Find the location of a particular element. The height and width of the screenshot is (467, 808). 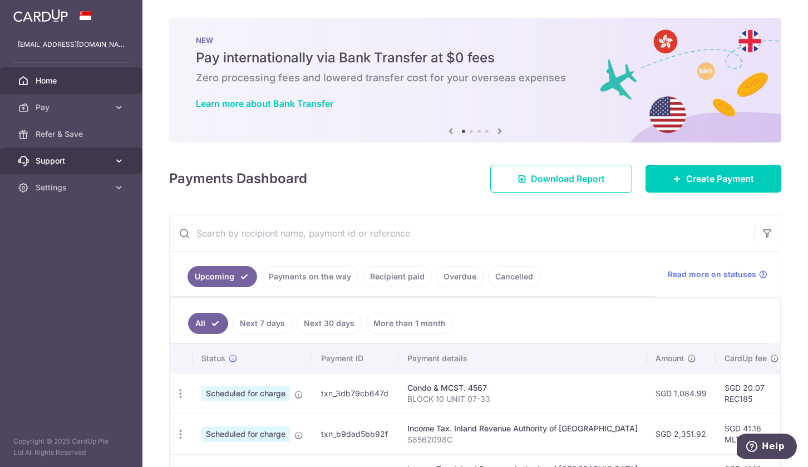

a: More than 1 month is located at coordinates (409, 323).